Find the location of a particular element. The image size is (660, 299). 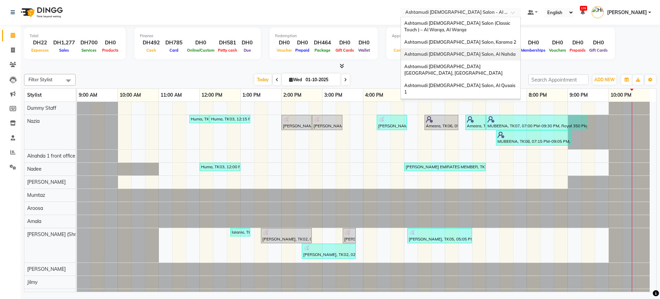

div: Ameera, TK06, 05:30 PM-06:20 PM, Wash & Blow Dry - Medium hair is located at coordinates (441, 122).